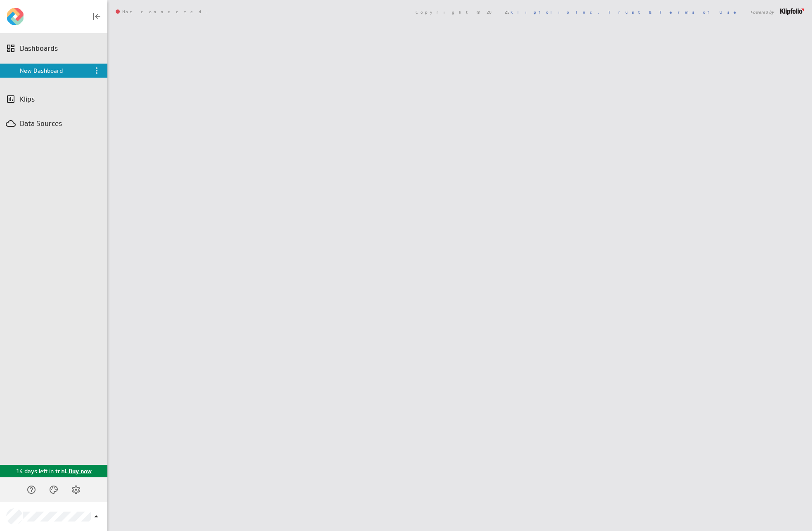 Image resolution: width=812 pixels, height=531 pixels. Describe the element at coordinates (507, 12) in the screenshot. I see `span: Copyright © 2025` at that location.